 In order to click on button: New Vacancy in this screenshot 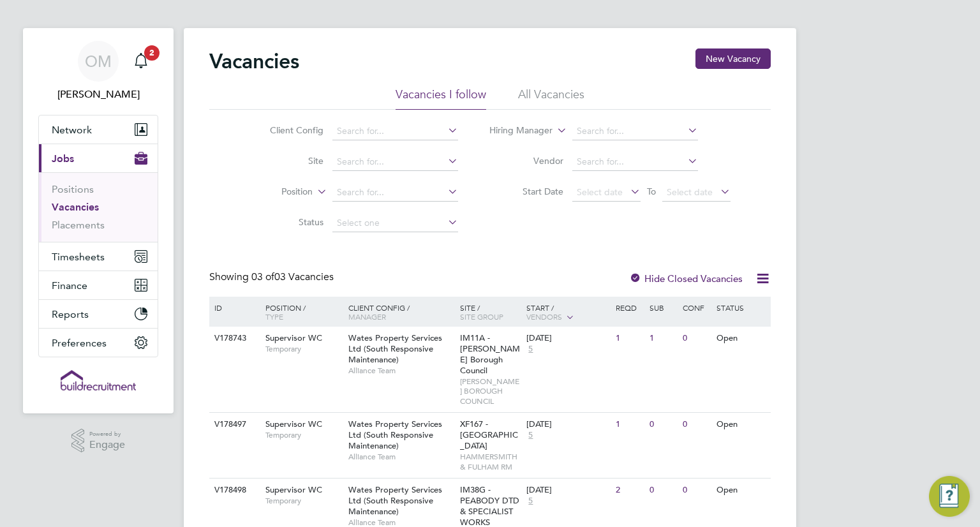, I will do `click(733, 58)`.